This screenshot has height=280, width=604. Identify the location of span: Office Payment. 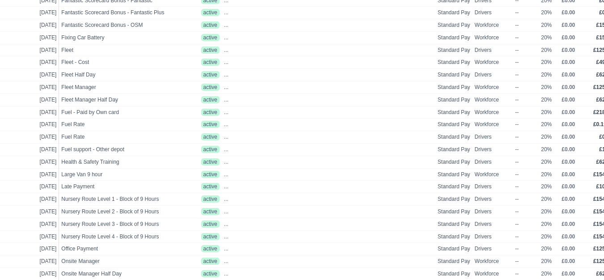
(129, 249).